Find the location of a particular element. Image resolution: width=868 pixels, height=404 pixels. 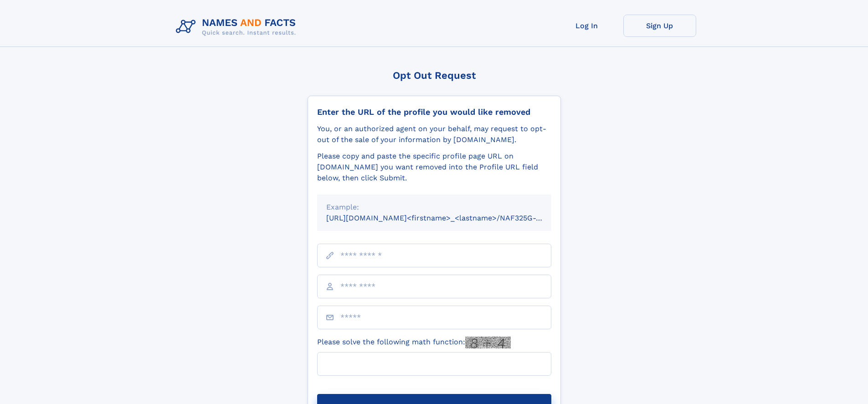

div: Enter the URL of the profile you would like removed is located at coordinates (434, 112).